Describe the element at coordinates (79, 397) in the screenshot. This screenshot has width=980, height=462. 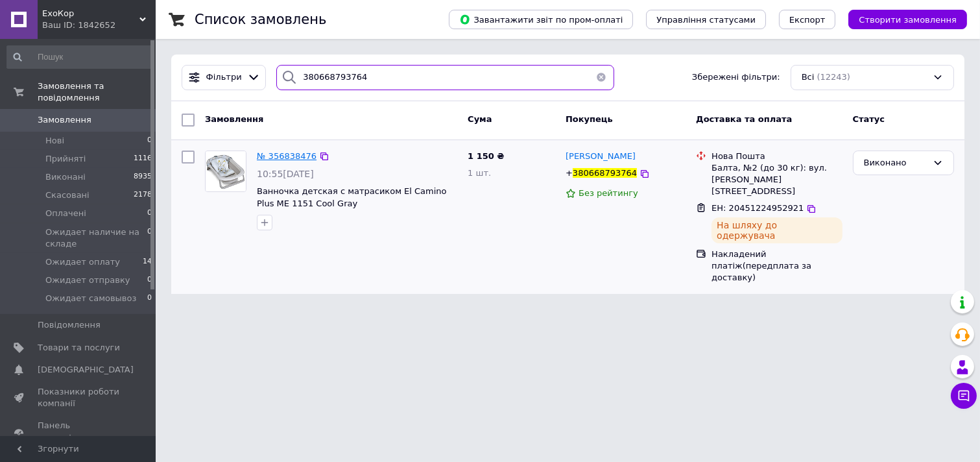
I see `span: Показники роботи компанії` at that location.